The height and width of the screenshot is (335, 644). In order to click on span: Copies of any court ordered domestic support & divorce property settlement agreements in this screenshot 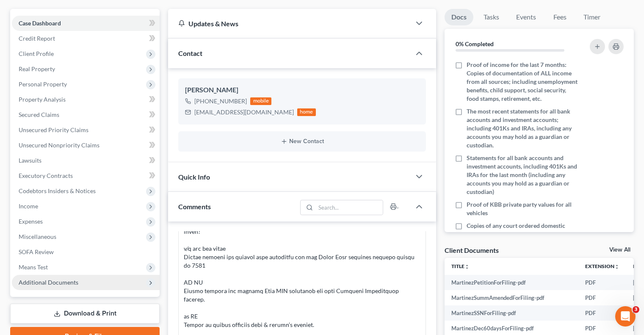, I will do `click(523, 234)`.